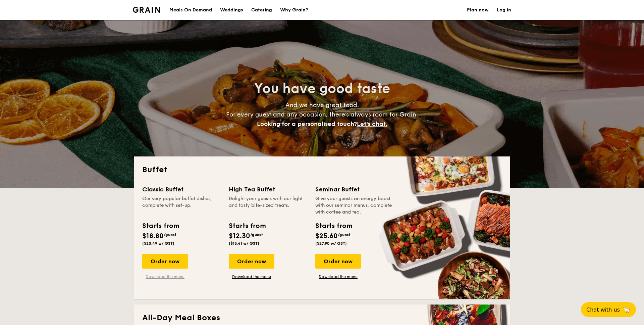 The height and width of the screenshot is (325, 644). Describe the element at coordinates (322, 115) in the screenshot. I see `span: And we have great food. For every guest and any occasion, there’s always room for Grain.` at that location.